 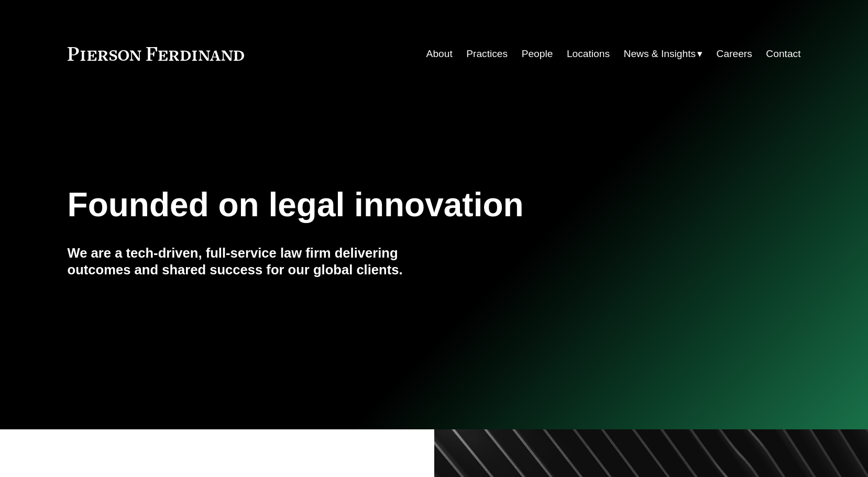 I want to click on h1: Founded on legal innovation, so click(x=373, y=205).